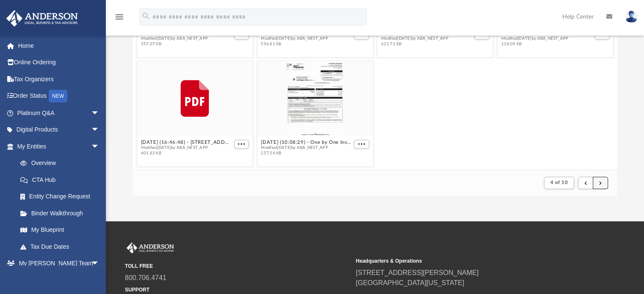  I want to click on a: menu, so click(120, 19).